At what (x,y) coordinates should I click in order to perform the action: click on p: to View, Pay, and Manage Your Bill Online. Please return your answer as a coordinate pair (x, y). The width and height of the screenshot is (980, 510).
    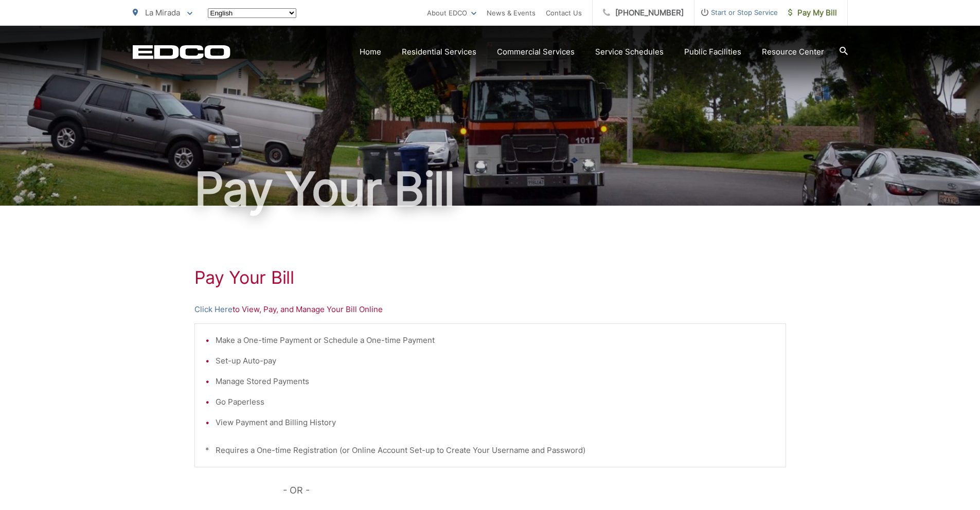
    Looking at the image, I should click on (491, 310).